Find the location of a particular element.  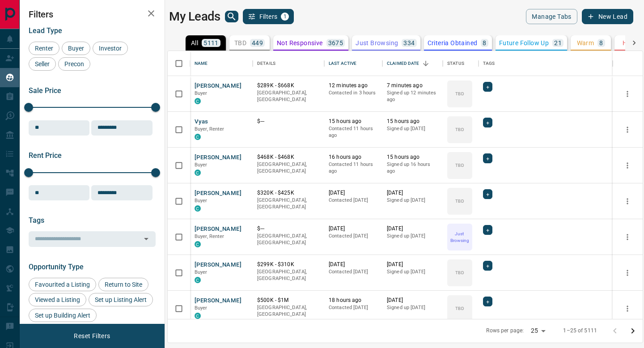

p: Not Responsive is located at coordinates (299, 43).